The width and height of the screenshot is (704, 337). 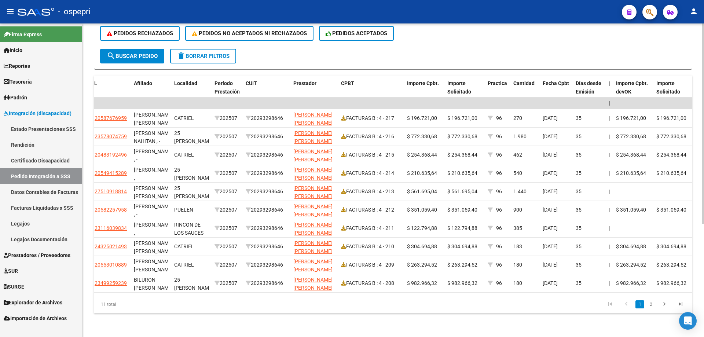 I want to click on datatable-header-cell: Días desde Emisión, so click(x=589, y=92).